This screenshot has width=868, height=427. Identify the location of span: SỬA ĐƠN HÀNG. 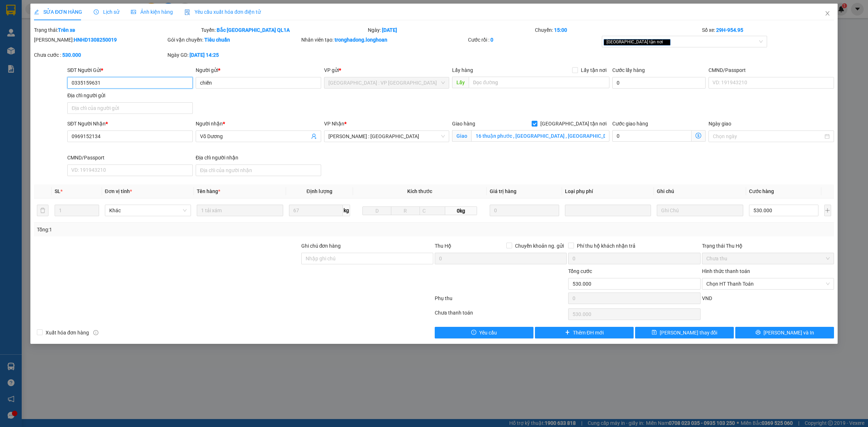
(58, 12).